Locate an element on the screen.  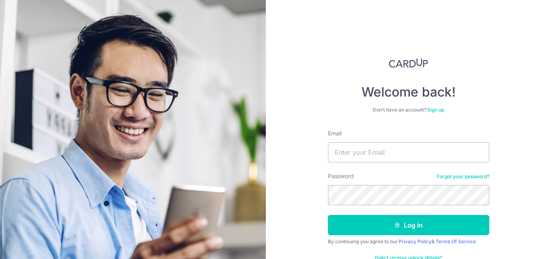
div: By continuing you agree to our & is located at coordinates (409, 241).